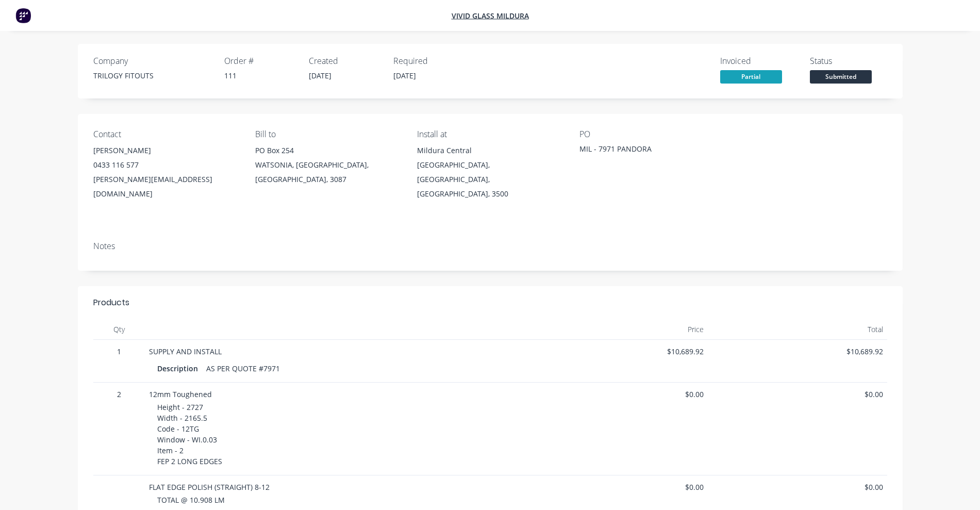 The height and width of the screenshot is (510, 980). Describe the element at coordinates (119, 330) in the screenshot. I see `div: Qty` at that location.